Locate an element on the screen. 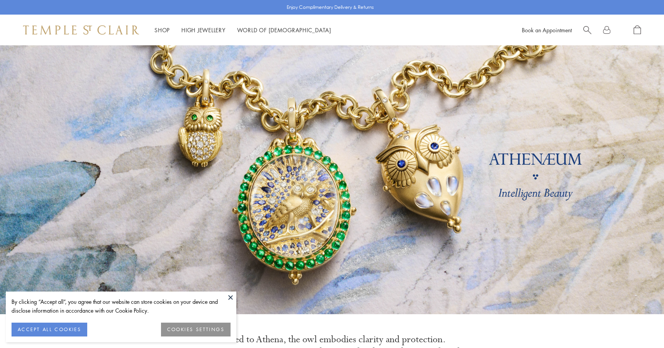 Image resolution: width=664 pixels, height=348 pixels. nav: Main navigation is located at coordinates (243, 30).